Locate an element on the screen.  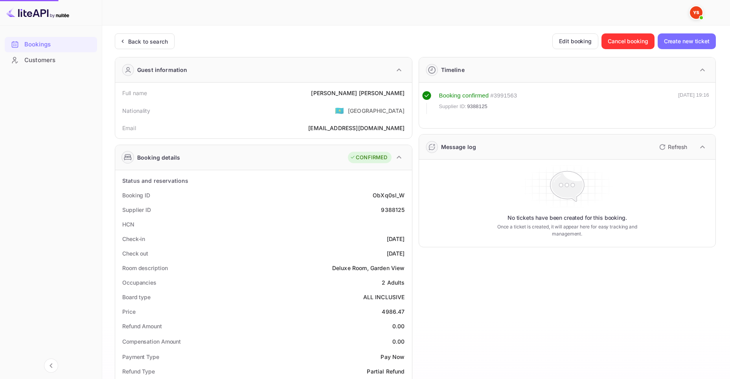
div: ALL INCLUSIVE is located at coordinates (384, 297).